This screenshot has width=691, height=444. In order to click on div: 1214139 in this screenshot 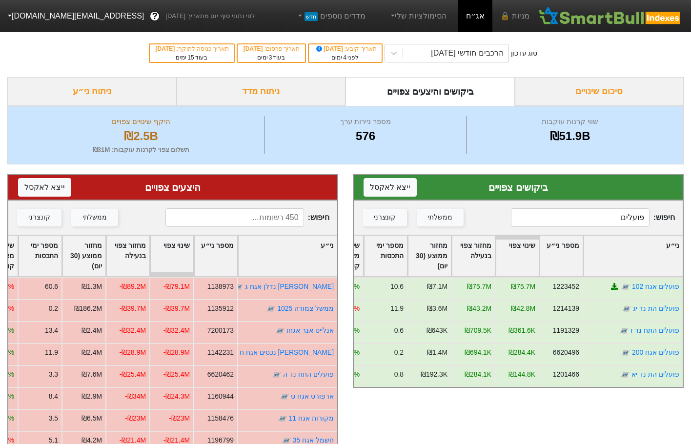, I will do `click(566, 309)`.